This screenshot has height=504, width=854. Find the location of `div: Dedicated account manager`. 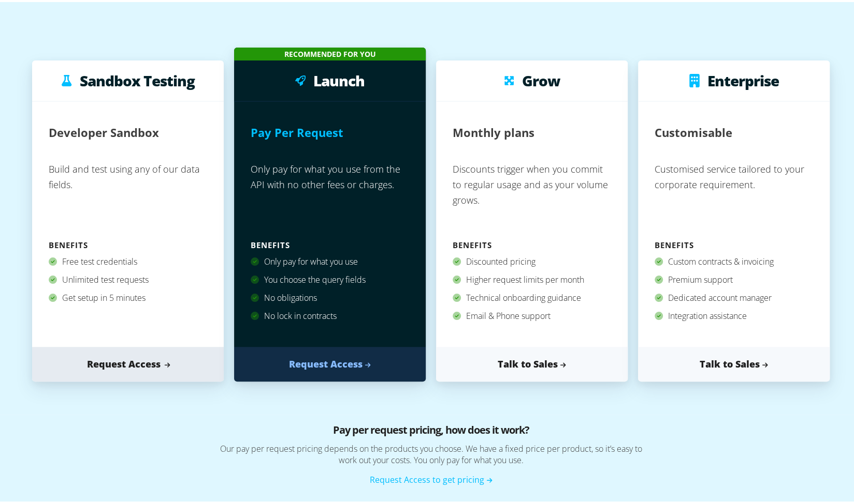

div: Dedicated account manager is located at coordinates (734, 296).